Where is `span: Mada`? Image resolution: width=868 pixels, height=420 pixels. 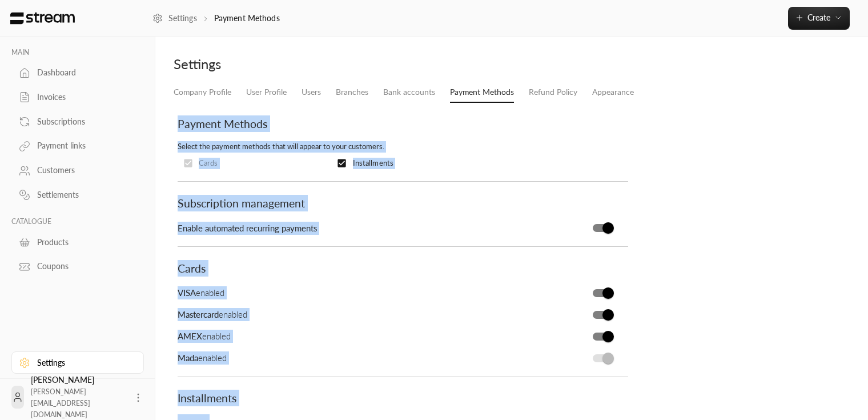 span: Mada is located at coordinates (188, 358).